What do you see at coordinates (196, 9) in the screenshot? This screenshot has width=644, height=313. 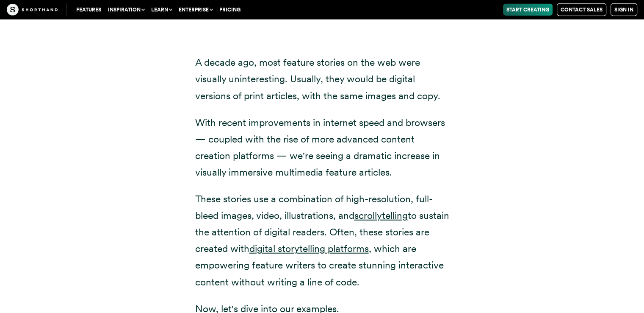 I see `button: Enterprise` at bounding box center [196, 9].